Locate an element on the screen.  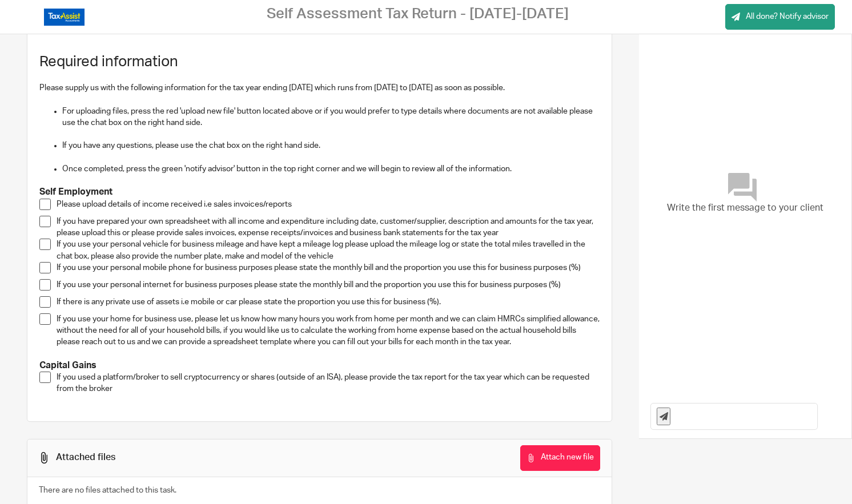
div: Attached files is located at coordinates (86, 457).